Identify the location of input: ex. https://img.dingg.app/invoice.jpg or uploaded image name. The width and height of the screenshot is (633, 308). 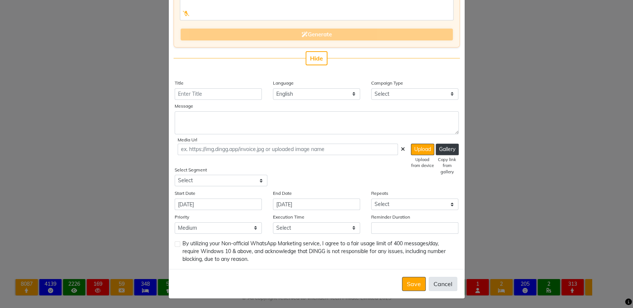
(288, 149).